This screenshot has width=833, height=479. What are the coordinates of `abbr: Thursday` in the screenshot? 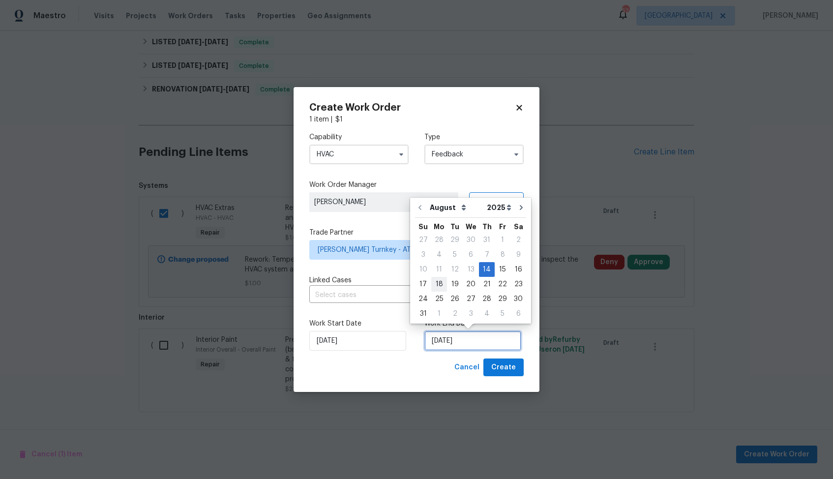 It's located at (487, 227).